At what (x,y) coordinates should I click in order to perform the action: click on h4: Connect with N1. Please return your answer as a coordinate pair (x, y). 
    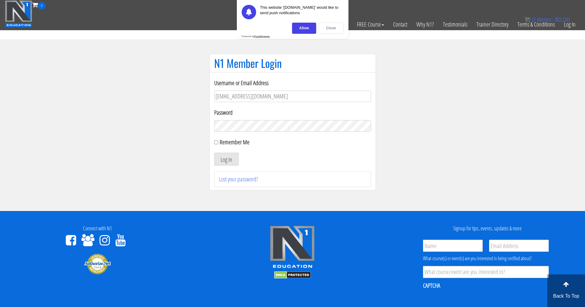
    Looking at the image, I should click on (97, 228).